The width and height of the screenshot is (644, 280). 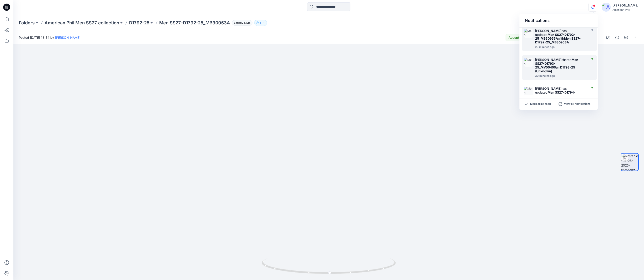 I want to click on p: View all notifications, so click(x=577, y=104).